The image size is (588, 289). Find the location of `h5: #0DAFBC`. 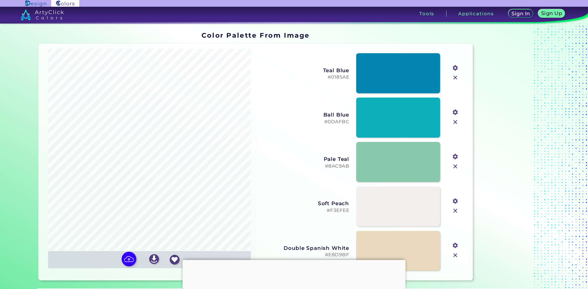

h5: #0DAFBC is located at coordinates (305, 122).